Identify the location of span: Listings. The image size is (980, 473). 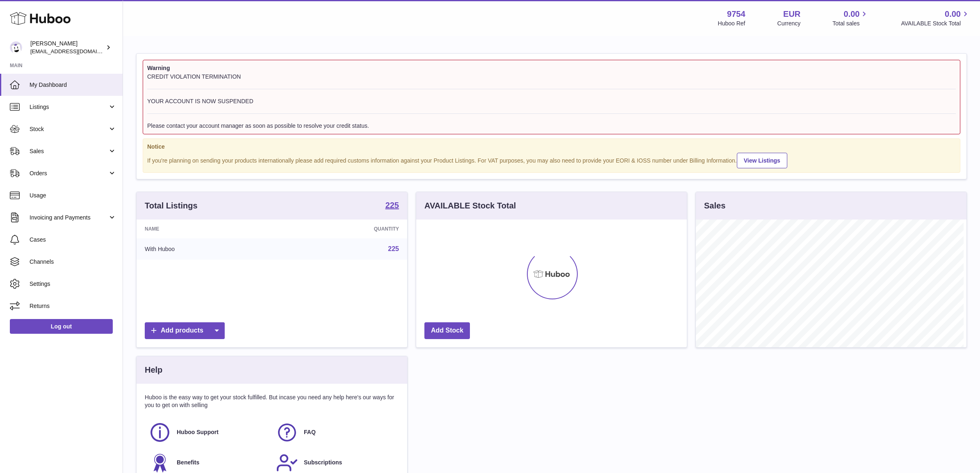
(68, 107).